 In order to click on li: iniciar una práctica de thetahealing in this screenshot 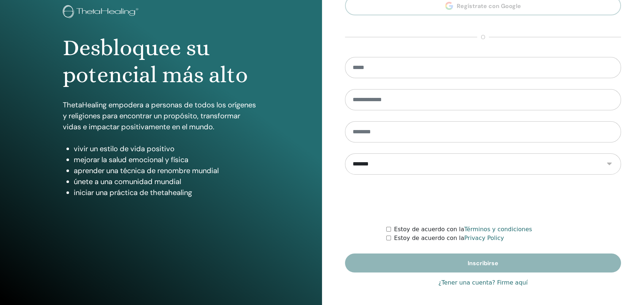, I will do `click(166, 193)`.